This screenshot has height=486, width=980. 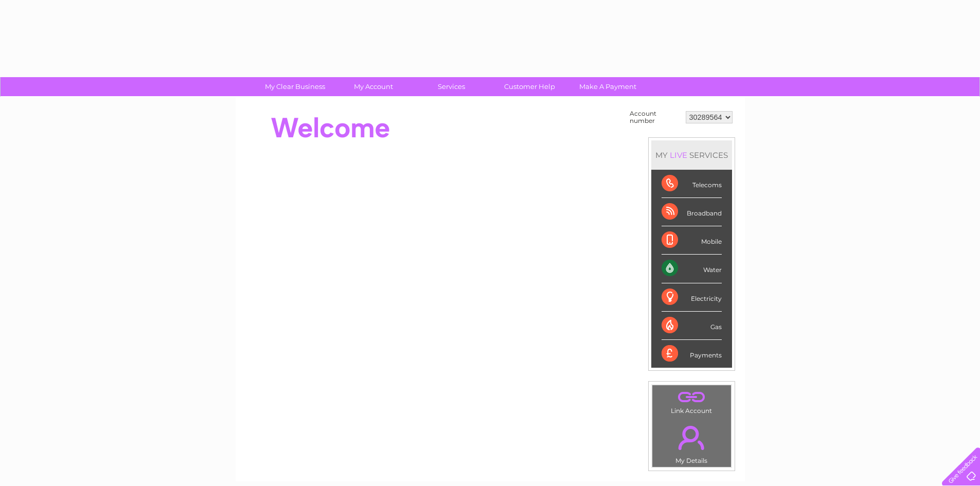 I want to click on a: Customer Help, so click(x=529, y=86).